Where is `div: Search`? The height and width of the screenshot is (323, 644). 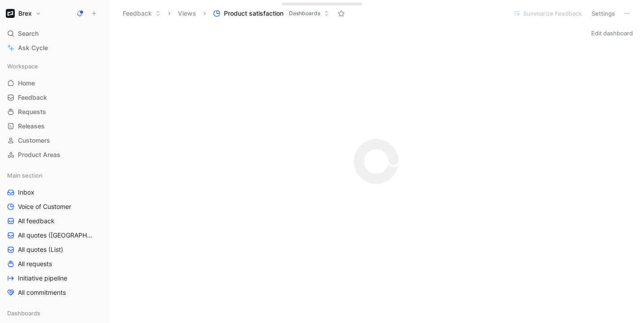 div: Search is located at coordinates (54, 33).